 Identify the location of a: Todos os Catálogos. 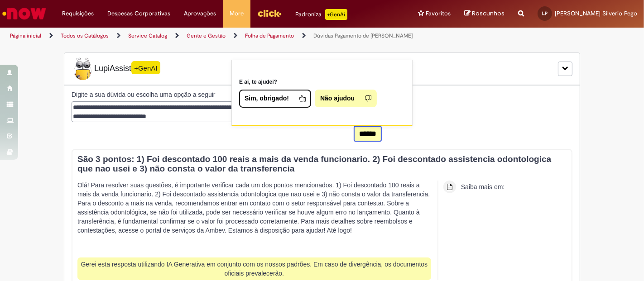
(85, 36).